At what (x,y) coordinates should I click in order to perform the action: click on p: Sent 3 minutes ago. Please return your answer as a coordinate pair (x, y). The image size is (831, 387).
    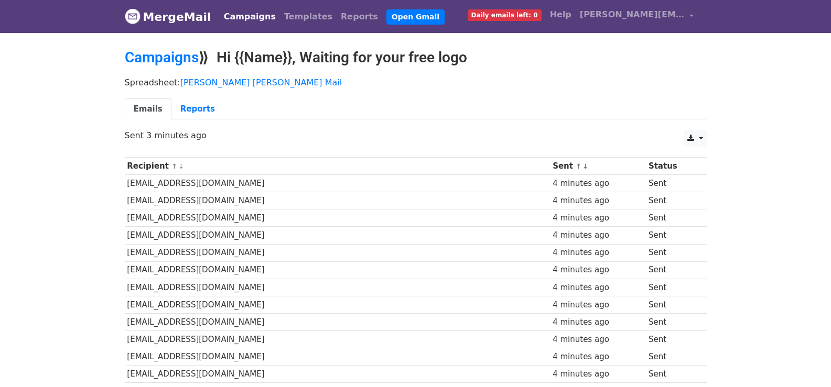
    Looking at the image, I should click on (416, 135).